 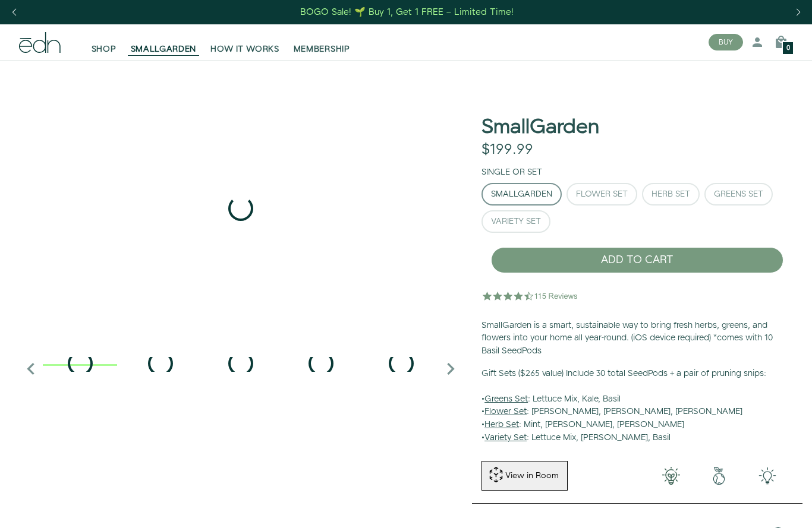 I want to click on i: Previous slide, so click(x=31, y=369).